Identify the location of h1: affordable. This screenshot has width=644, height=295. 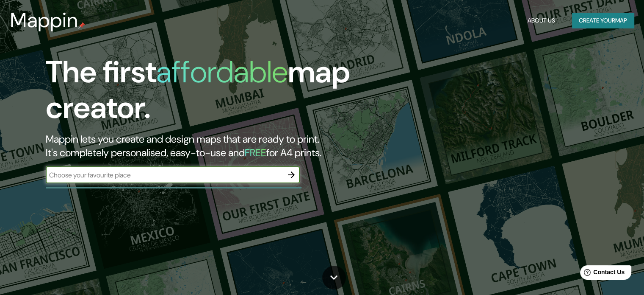
(222, 72).